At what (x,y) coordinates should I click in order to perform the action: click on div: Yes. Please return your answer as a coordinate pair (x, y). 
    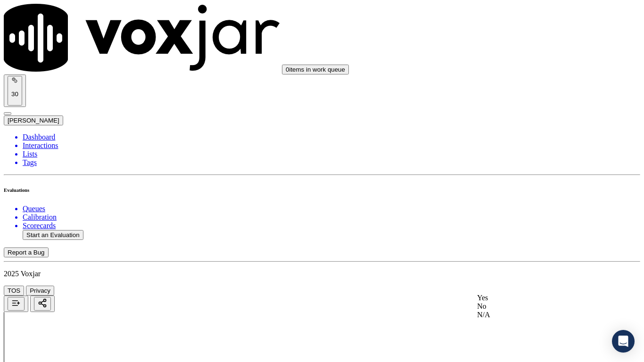
    Looking at the image, I should click on (537, 298).